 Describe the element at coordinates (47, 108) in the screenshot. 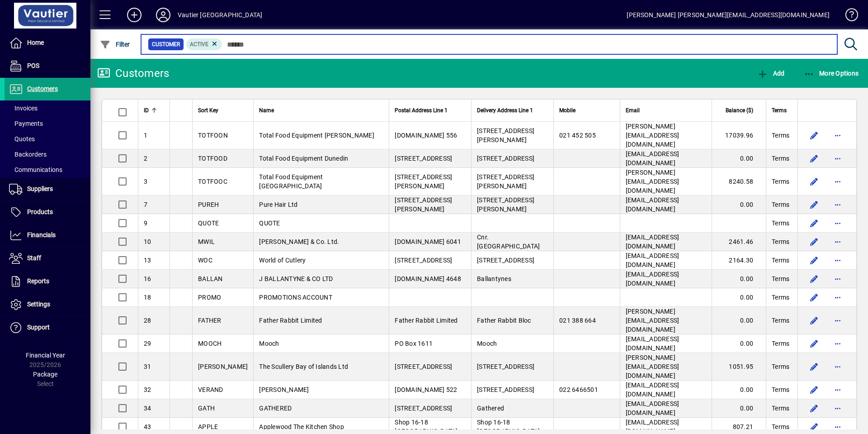

I see `a: Invoices` at that location.